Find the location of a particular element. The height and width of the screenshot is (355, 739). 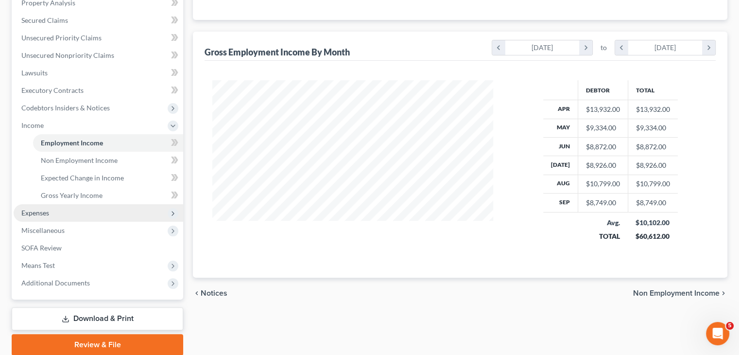

span: Executory Contracts is located at coordinates (52, 90).